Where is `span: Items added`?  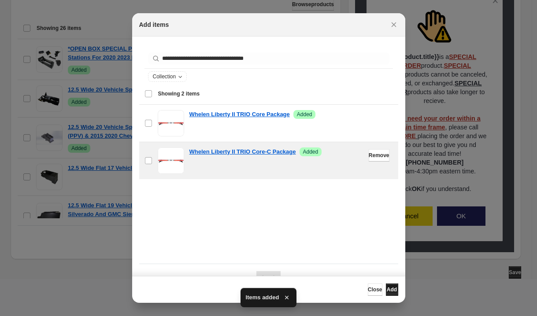
span: Items added is located at coordinates (263, 298).